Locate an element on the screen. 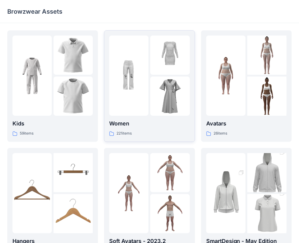  p: 221 items is located at coordinates (124, 133).